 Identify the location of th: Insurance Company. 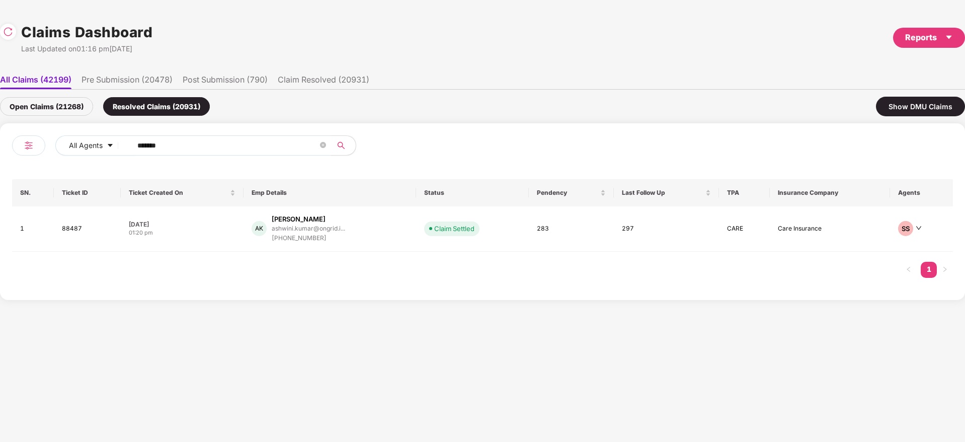
(829, 193).